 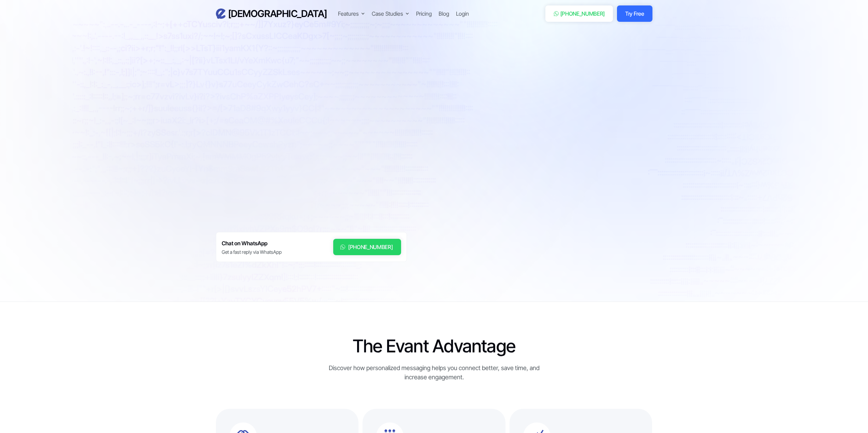 What do you see at coordinates (634, 13) in the screenshot?
I see `a: Try Free` at bounding box center [634, 13].